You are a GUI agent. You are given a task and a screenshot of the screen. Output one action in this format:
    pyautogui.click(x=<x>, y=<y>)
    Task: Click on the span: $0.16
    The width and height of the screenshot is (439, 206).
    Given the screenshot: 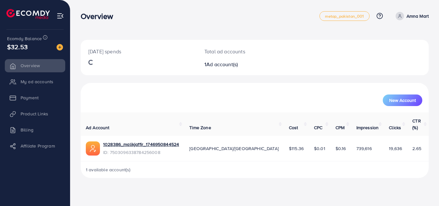 What is the action you would take?
    pyautogui.click(x=341, y=148)
    